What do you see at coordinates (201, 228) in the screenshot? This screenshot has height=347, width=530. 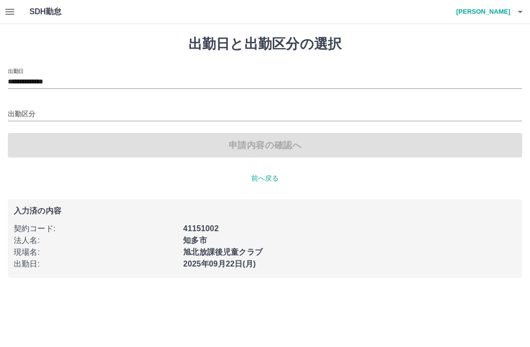 I see `b: 41151002` at bounding box center [201, 228].